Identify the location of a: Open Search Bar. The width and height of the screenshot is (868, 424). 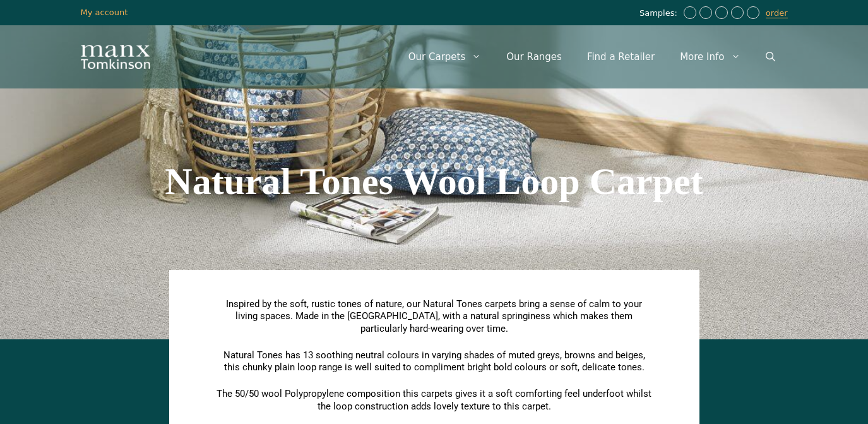
(770, 56).